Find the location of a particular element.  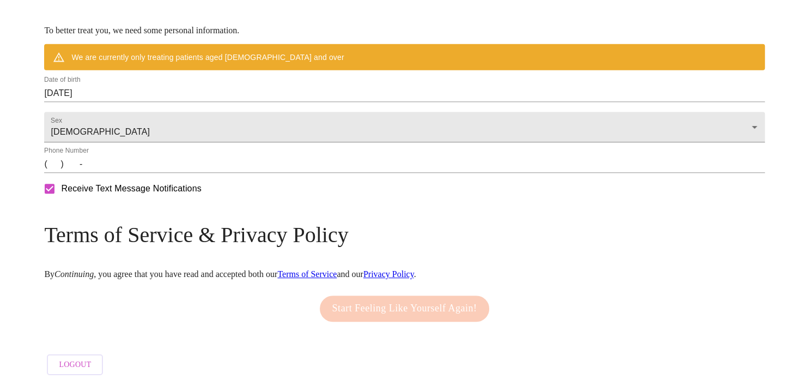

span: Receive Text Message Notifications is located at coordinates (131, 189).